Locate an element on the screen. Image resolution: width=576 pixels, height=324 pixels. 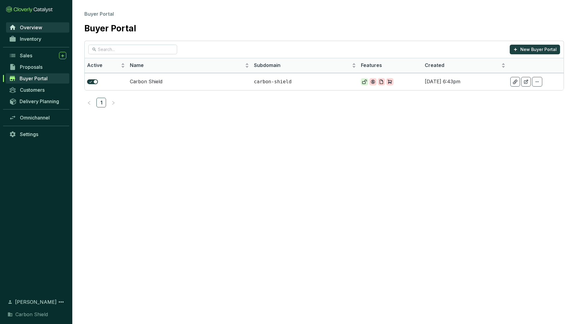
a: 1 is located at coordinates (101, 103).